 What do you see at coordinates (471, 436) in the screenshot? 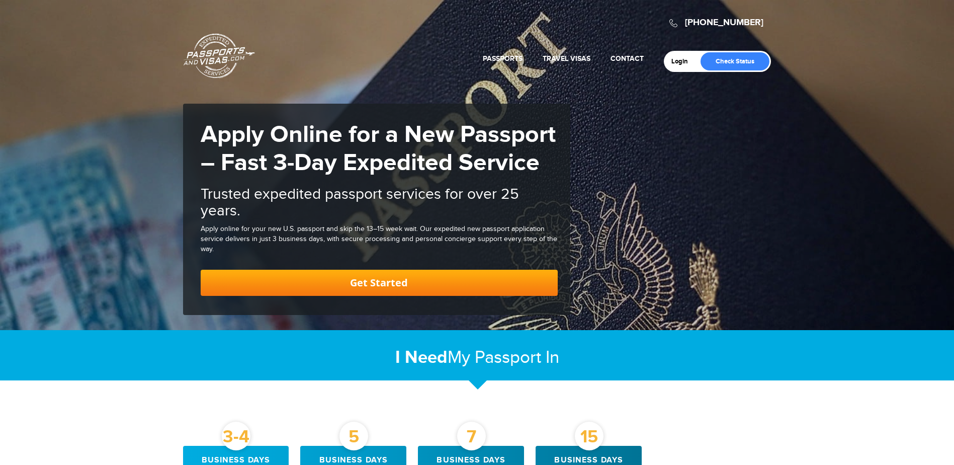
I see `div: 7` at bounding box center [471, 436].